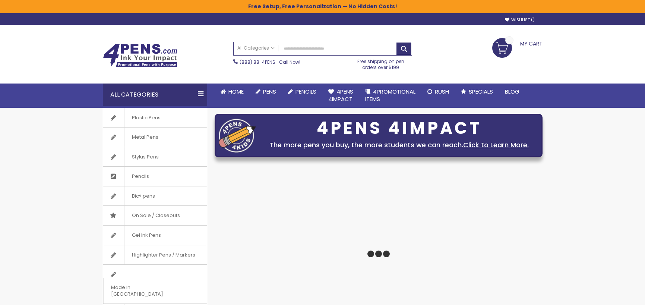 The width and height of the screenshot is (645, 305). What do you see at coordinates (146, 118) in the screenshot?
I see `span: Plastic Pens` at bounding box center [146, 118].